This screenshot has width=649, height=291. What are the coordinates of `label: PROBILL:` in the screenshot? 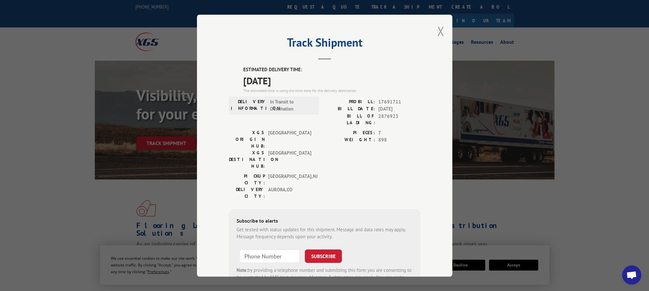 It's located at (350, 102).